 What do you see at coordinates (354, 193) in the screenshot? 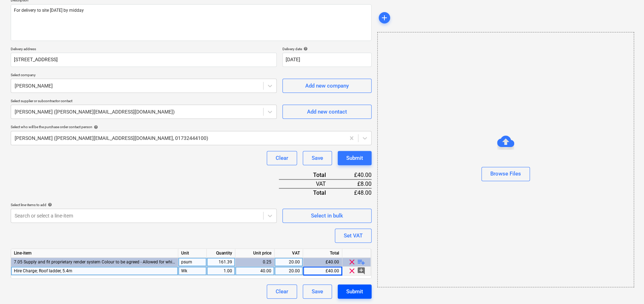
I see `div: £48.00` at bounding box center [354, 193].